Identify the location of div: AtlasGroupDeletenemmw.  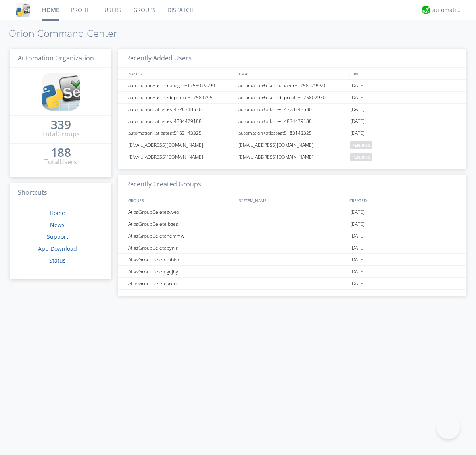
(181, 235).